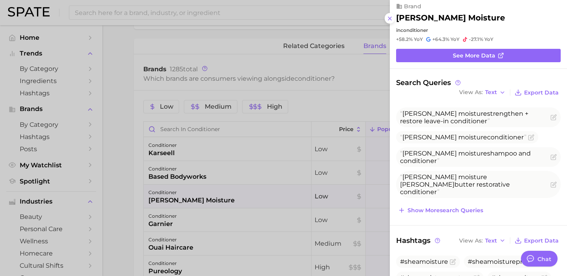 Image resolution: width=567 pixels, height=276 pixels. I want to click on span: strengthen + restore leave-in conditioner, so click(464, 117).